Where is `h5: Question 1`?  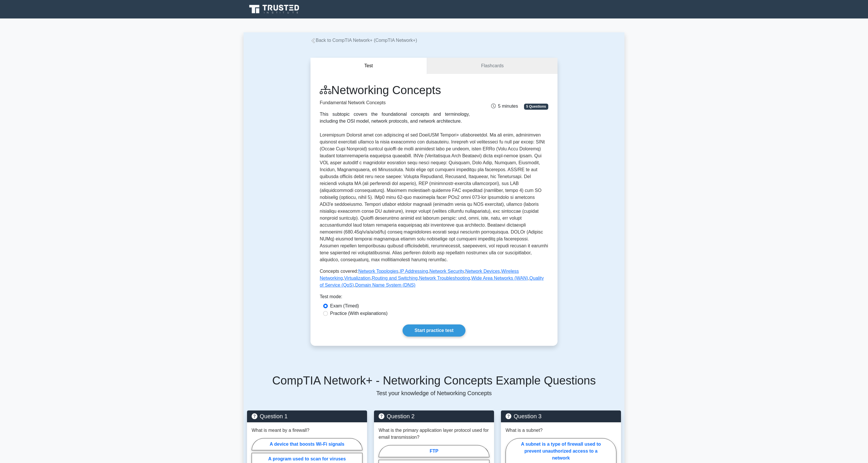 h5: Question 1 is located at coordinates (307, 416).